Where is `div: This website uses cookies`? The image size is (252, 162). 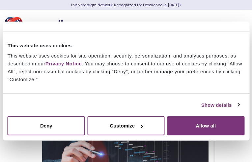
div: This website uses cookies is located at coordinates (126, 45).